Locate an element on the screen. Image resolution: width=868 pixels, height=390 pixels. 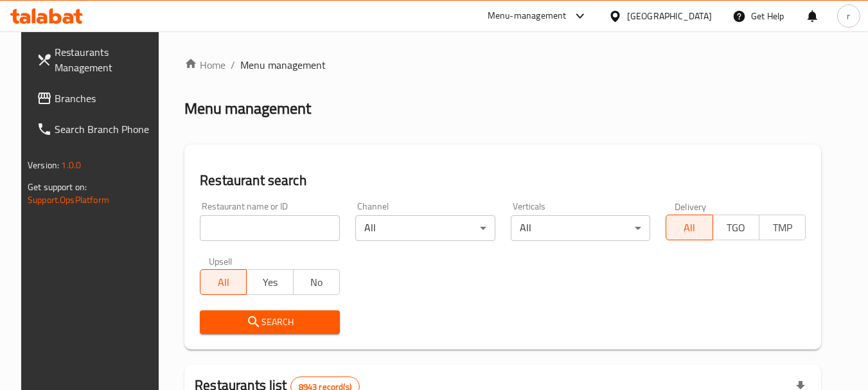
span: Search Branch Phone is located at coordinates (106, 129).